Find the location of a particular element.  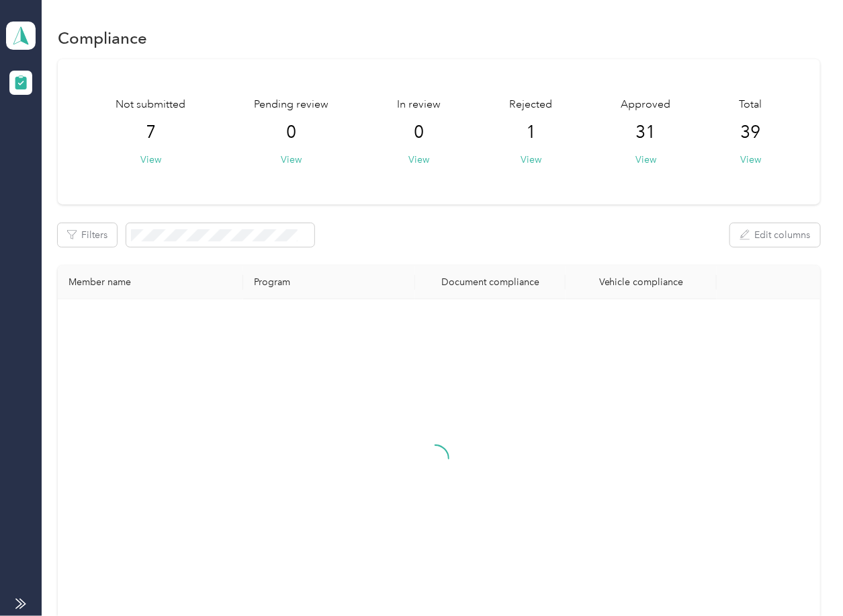

span: Not submitted is located at coordinates (150, 105).